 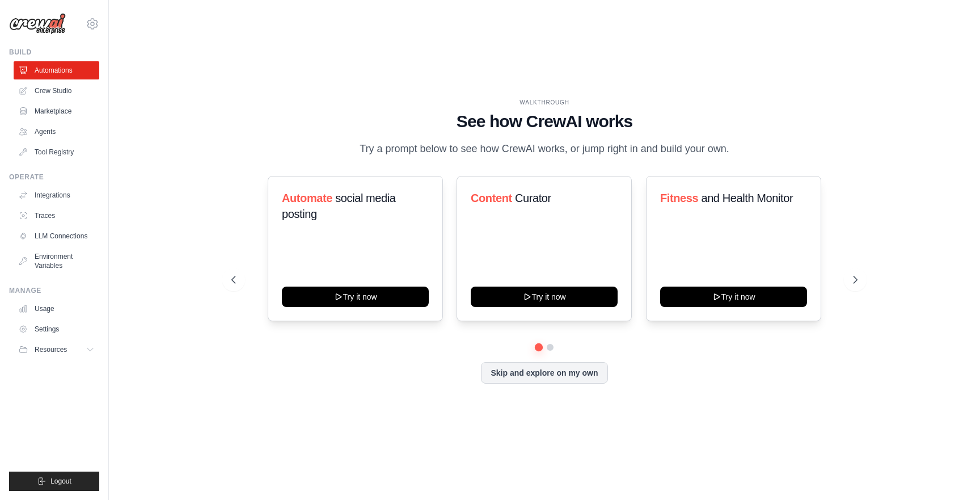 What do you see at coordinates (56, 111) in the screenshot?
I see `a: Marketplace` at bounding box center [56, 111].